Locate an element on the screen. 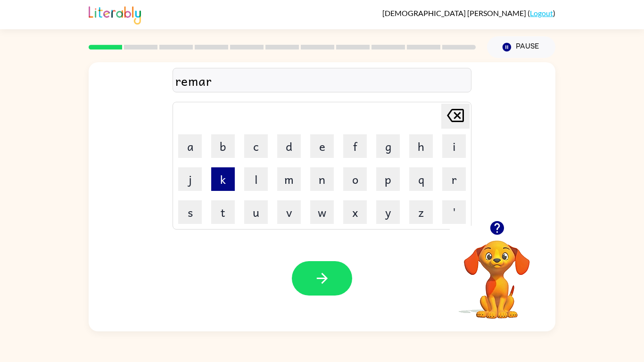 Image resolution: width=644 pixels, height=362 pixels. button: p is located at coordinates (388, 179).